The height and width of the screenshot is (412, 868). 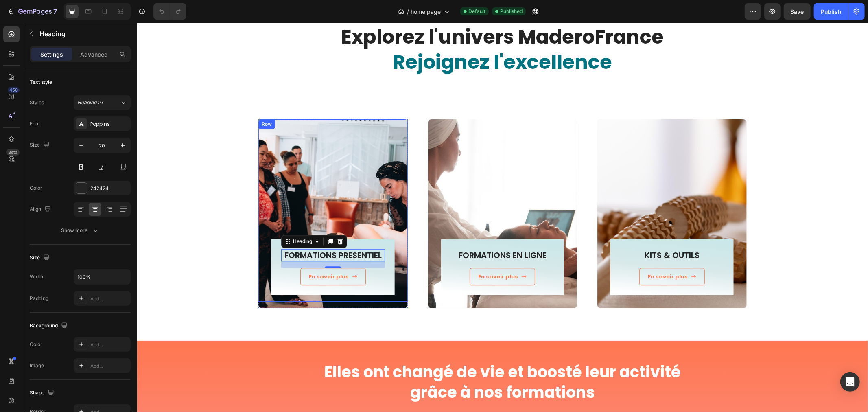 I want to click on span: Default, so click(x=477, y=12).